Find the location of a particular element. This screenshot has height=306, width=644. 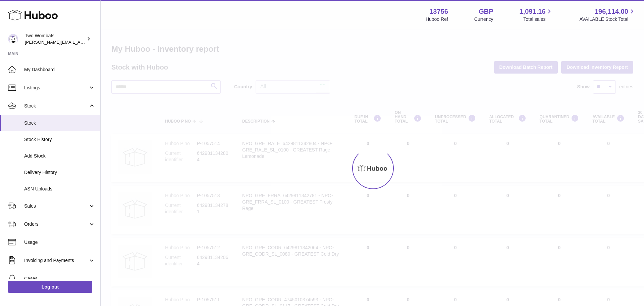

span: ASN Uploads is located at coordinates (60, 189).